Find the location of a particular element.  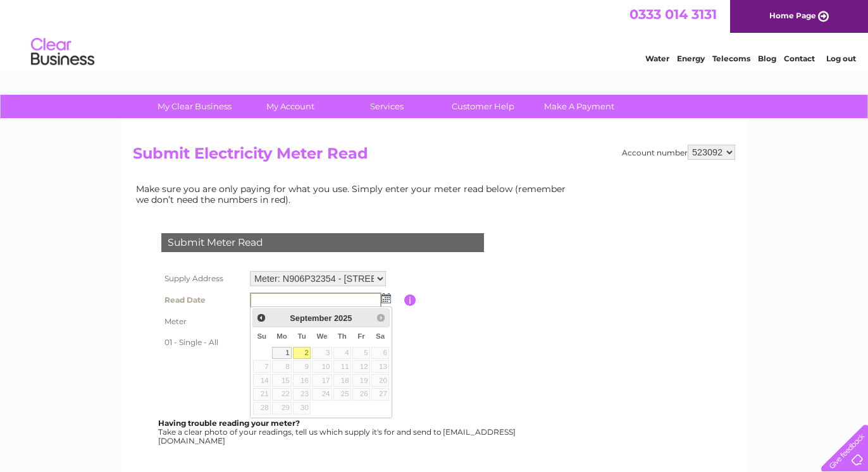

th: Supply Address is located at coordinates (202, 278).